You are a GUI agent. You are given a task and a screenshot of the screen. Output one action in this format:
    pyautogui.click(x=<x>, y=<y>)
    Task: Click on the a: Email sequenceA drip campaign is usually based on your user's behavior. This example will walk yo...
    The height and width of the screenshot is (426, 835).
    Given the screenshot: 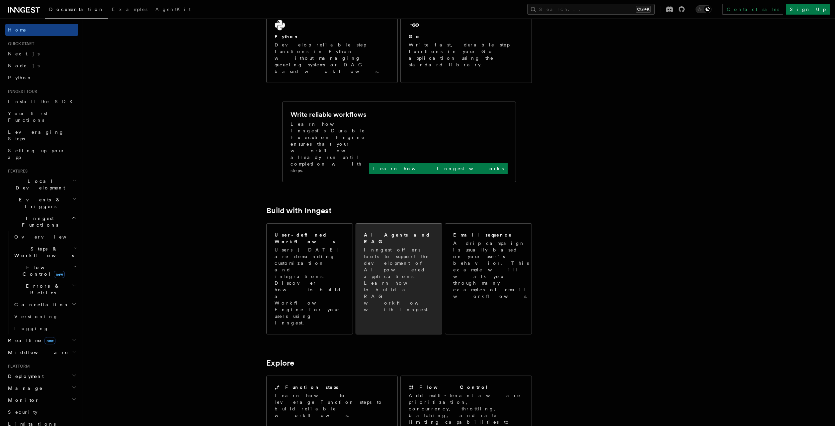 What is the action you would take?
    pyautogui.click(x=488, y=279)
    